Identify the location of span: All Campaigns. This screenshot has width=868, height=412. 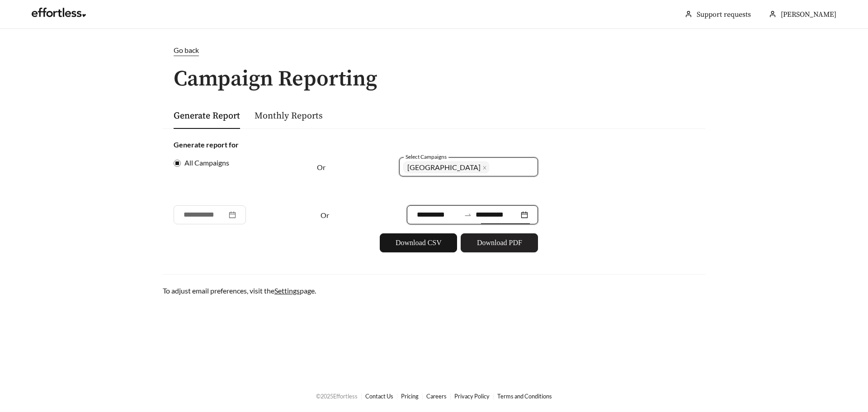
(206, 163).